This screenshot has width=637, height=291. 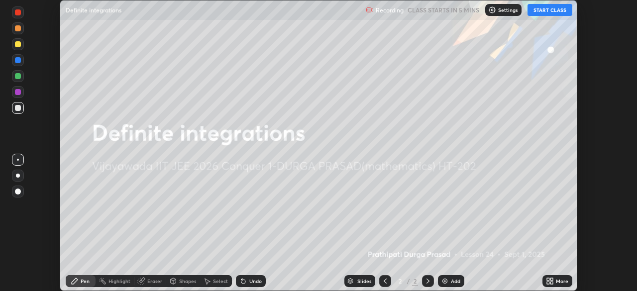 I want to click on img: add-slide-button, so click(x=445, y=281).